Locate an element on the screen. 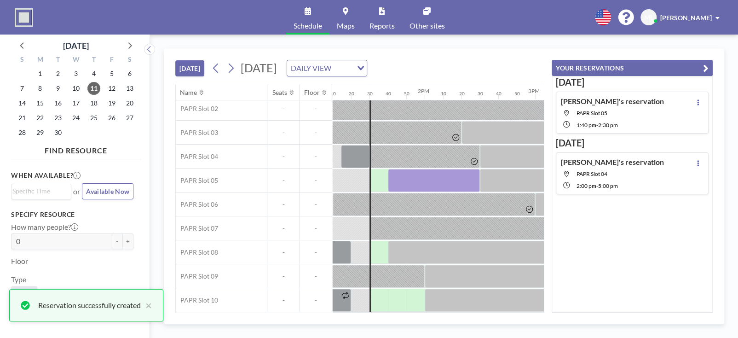 This screenshot has width=738, height=338. label: How many people? is located at coordinates (45, 227).